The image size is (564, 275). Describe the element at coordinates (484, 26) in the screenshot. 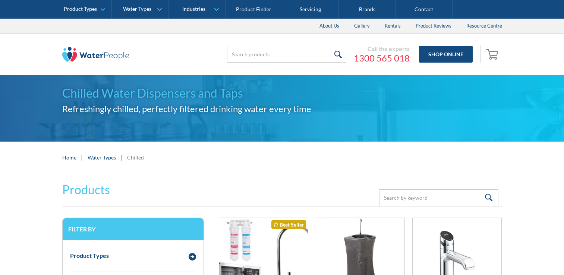

I see `a: Resource Centre` at that location.